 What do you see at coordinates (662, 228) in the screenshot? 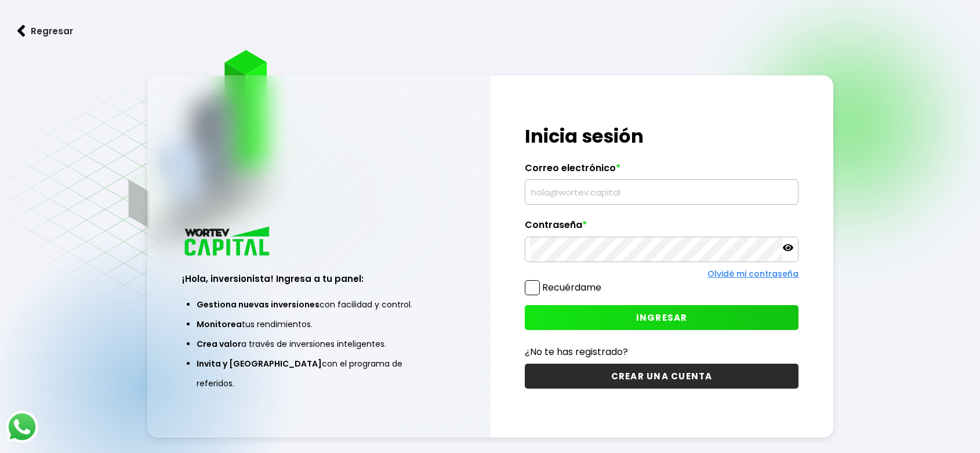
I see `label: Contraseña` at bounding box center [662, 228].